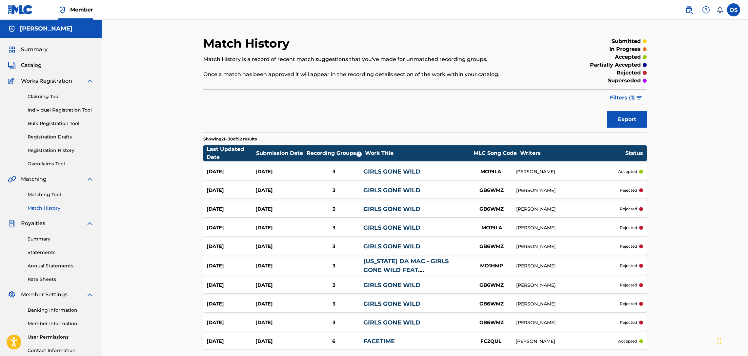 Image resolution: width=748 pixels, height=356 pixels. I want to click on div: Recording Groups, so click(335, 153).